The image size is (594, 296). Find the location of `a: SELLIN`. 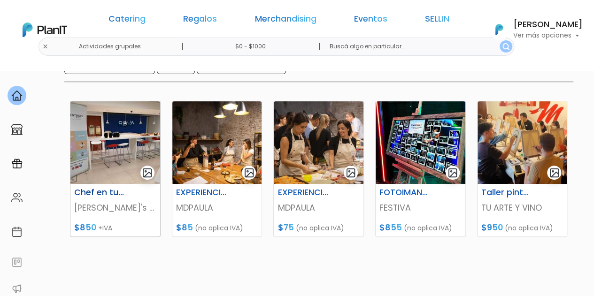

a: SELLIN is located at coordinates (437, 21).